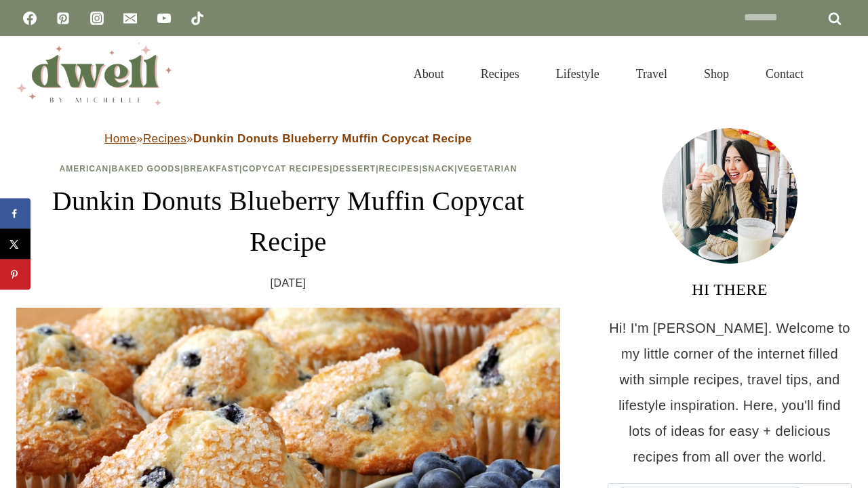  I want to click on a: Baked Goods, so click(147, 169).